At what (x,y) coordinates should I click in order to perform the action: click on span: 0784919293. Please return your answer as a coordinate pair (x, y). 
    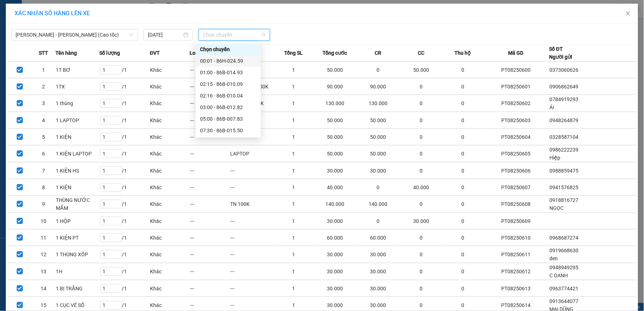
    Looking at the image, I should click on (564, 100).